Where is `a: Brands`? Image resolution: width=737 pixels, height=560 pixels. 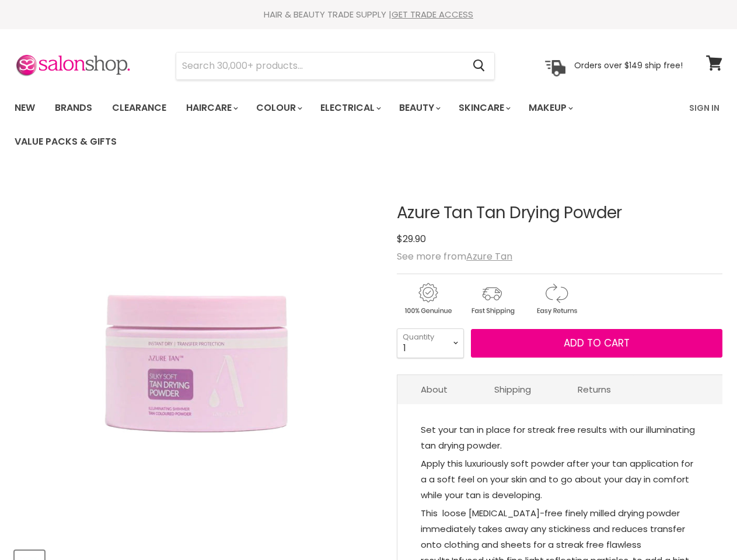 a: Brands is located at coordinates (73, 108).